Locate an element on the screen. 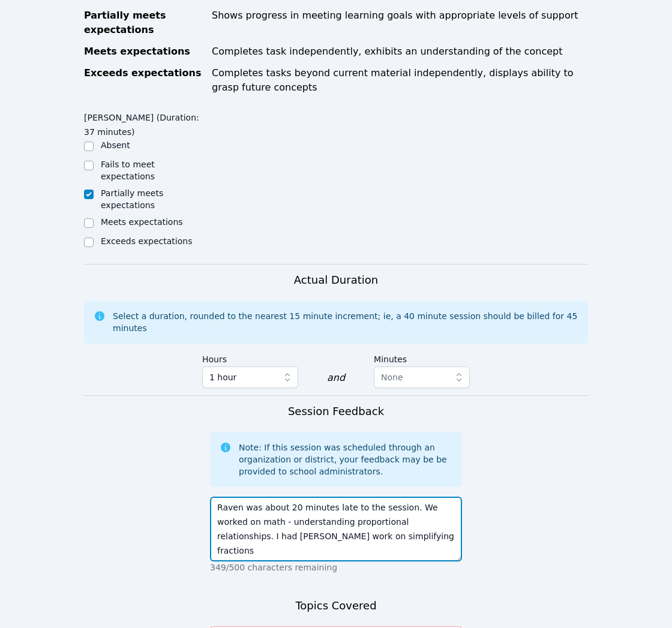 The width and height of the screenshot is (672, 628). label: Absent is located at coordinates (115, 145).